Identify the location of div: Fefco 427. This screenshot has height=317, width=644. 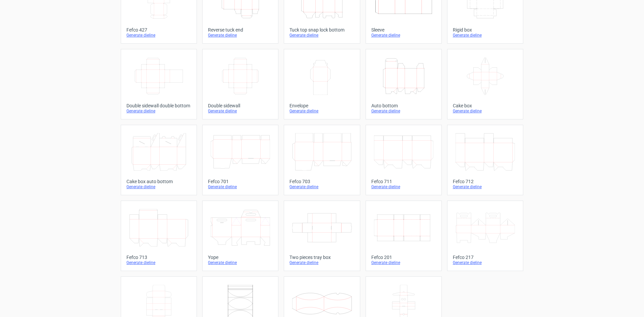
(158, 30).